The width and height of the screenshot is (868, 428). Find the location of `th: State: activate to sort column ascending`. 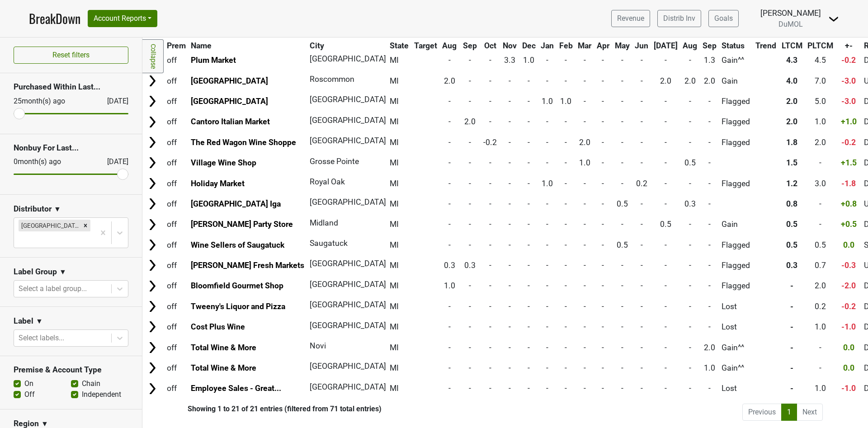

th: State: activate to sort column ascending is located at coordinates (399, 45).